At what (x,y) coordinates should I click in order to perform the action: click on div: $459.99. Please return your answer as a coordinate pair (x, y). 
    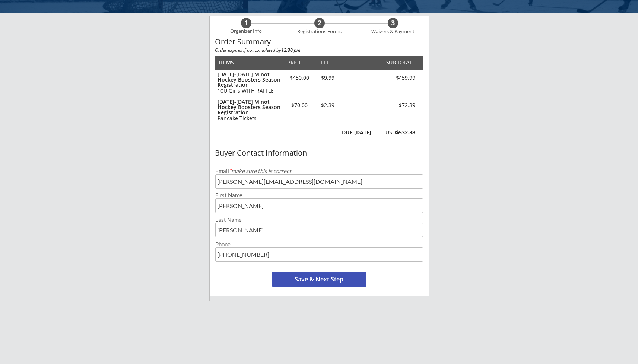
    Looking at the image, I should click on (393, 78).